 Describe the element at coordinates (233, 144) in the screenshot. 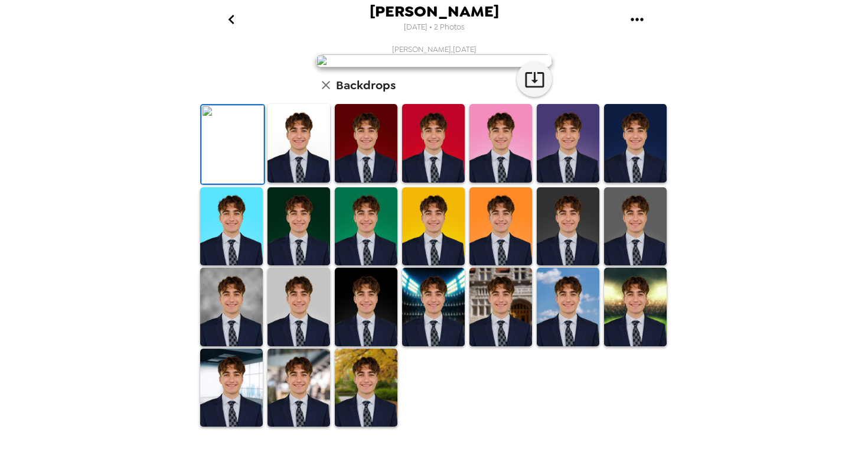

I see `img: Original` at that location.